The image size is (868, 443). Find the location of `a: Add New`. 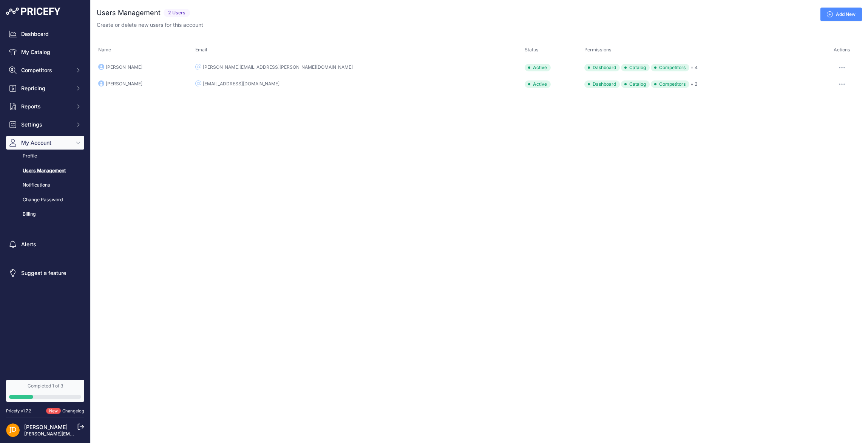

a: Add New is located at coordinates (841, 15).